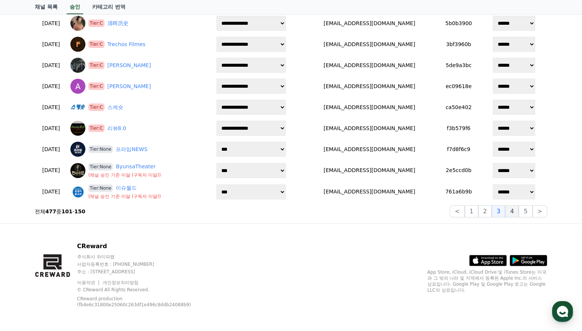 Image resolution: width=582 pixels, height=331 pixels. I want to click on td: 3bf3960b, so click(458, 44).